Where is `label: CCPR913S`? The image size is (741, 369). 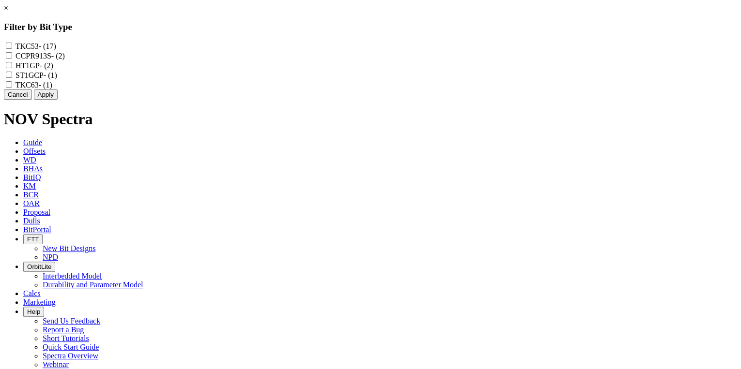 label: CCPR913S is located at coordinates (40, 56).